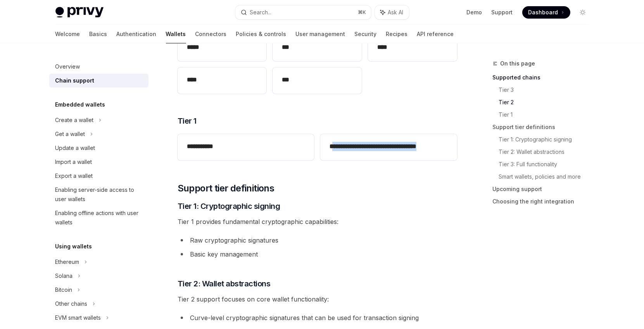 This screenshot has width=644, height=329. I want to click on span: On this page, so click(518, 64).